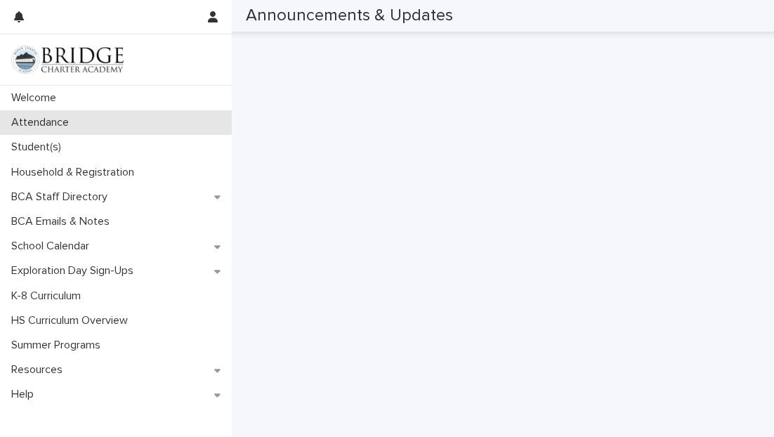 The width and height of the screenshot is (774, 437). What do you see at coordinates (67, 60) in the screenshot?
I see `img: V1C1m3IdTEidaUdm9Hs0` at bounding box center [67, 60].